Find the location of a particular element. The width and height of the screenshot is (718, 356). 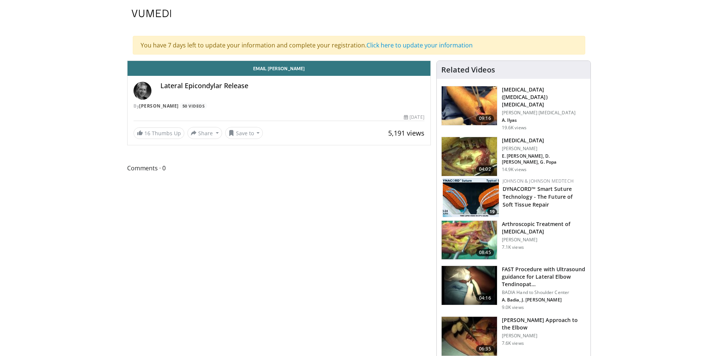

span: Comments 0 is located at coordinates (279, 168).